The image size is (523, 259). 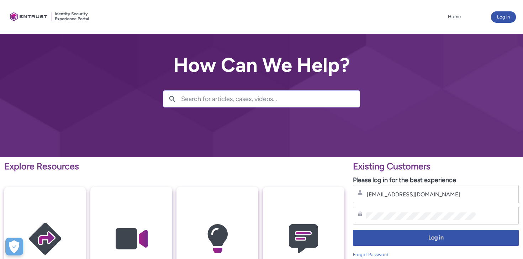 I want to click on p: Please log in for the best experience, so click(x=435, y=180).